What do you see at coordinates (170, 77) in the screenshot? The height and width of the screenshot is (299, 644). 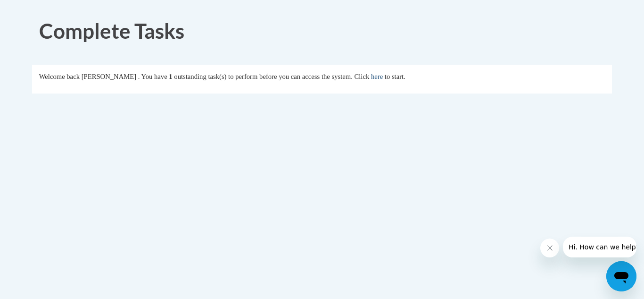 I see `span: 1` at bounding box center [170, 77].